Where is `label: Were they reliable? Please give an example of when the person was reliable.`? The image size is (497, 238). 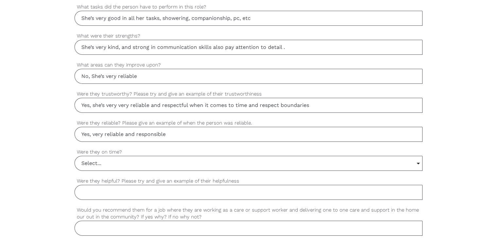 label: Were they reliable? Please give an example of when the person was reliable. is located at coordinates (248, 123).